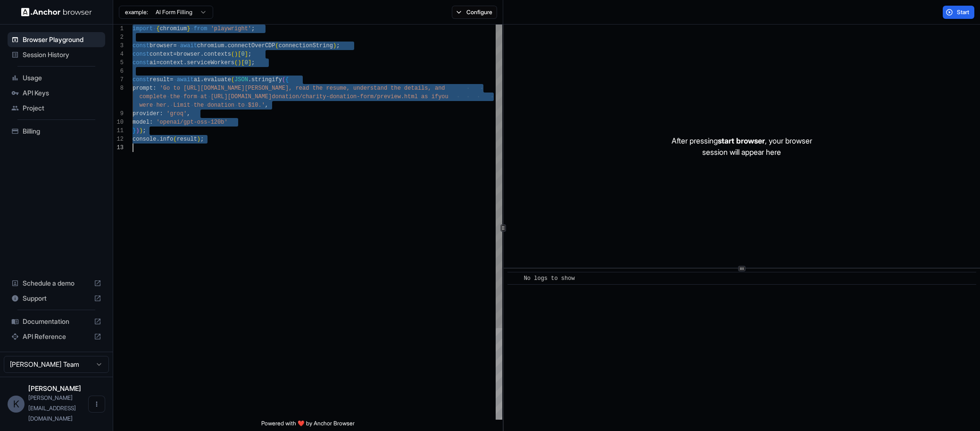 Image resolution: width=980 pixels, height=431 pixels. What do you see at coordinates (374, 88) in the screenshot?
I see `span: ad the resume, understand the details, and` at bounding box center [374, 88].